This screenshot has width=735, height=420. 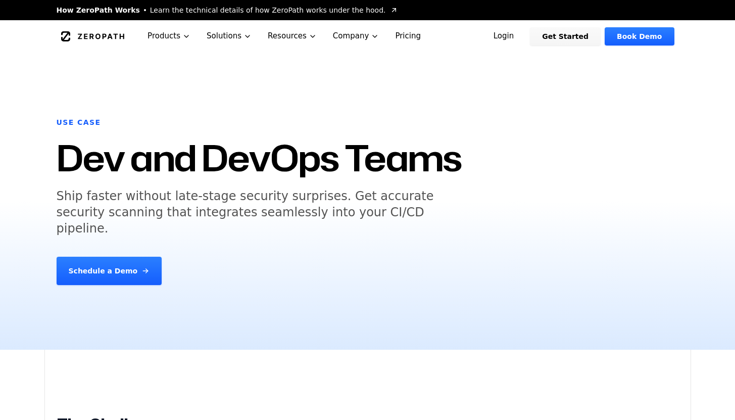 What do you see at coordinates (408, 36) in the screenshot?
I see `a: Pricing` at bounding box center [408, 36].